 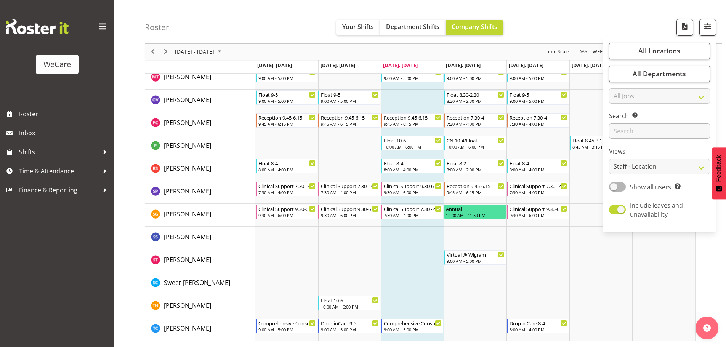 What do you see at coordinates (659, 74) in the screenshot?
I see `button: All Departments` at bounding box center [659, 74].